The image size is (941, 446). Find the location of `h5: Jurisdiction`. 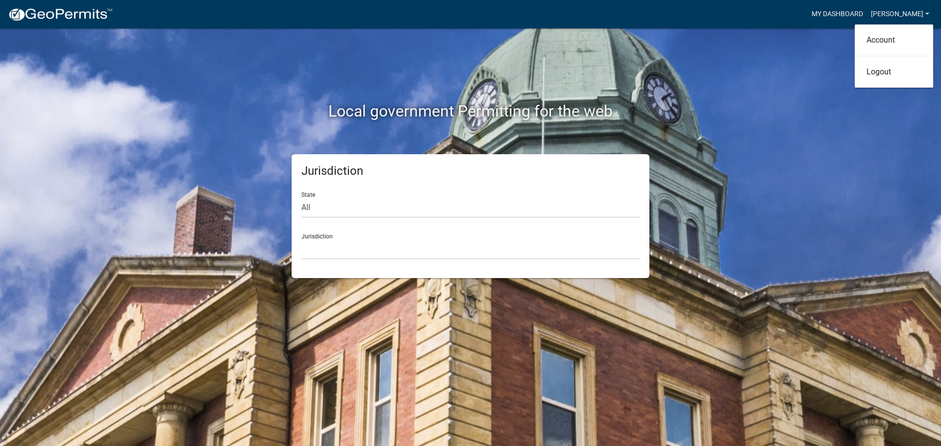

h5: Jurisdiction is located at coordinates (470, 171).